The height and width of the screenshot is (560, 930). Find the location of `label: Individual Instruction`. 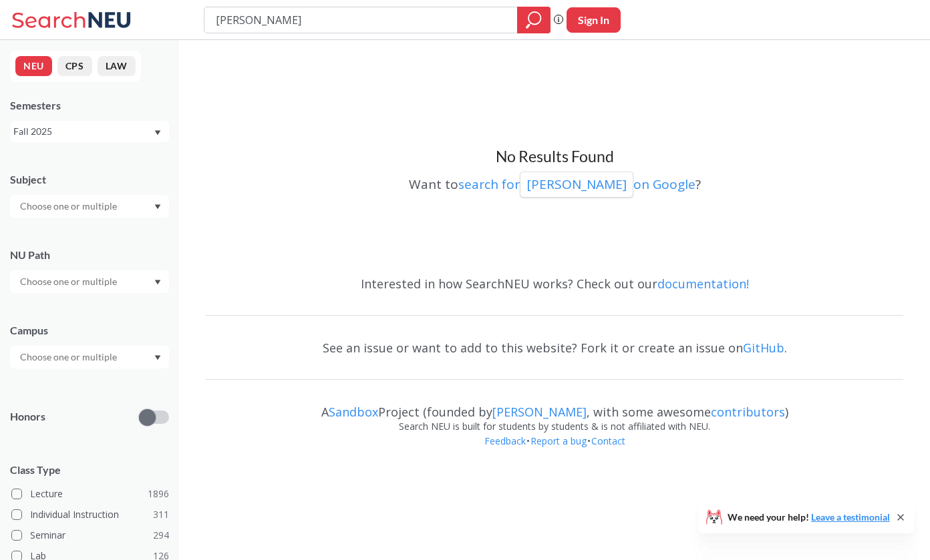

label: Individual Instruction is located at coordinates (90, 515).